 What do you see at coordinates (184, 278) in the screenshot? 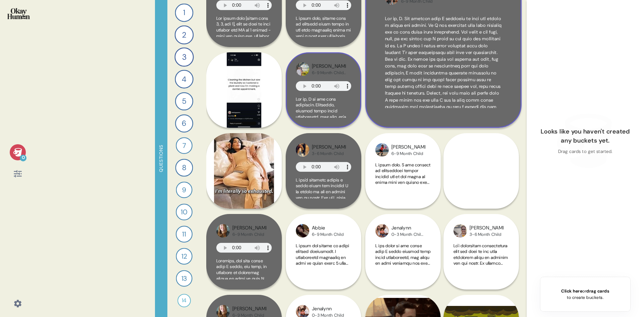
I see `div: 13` at bounding box center [184, 278].